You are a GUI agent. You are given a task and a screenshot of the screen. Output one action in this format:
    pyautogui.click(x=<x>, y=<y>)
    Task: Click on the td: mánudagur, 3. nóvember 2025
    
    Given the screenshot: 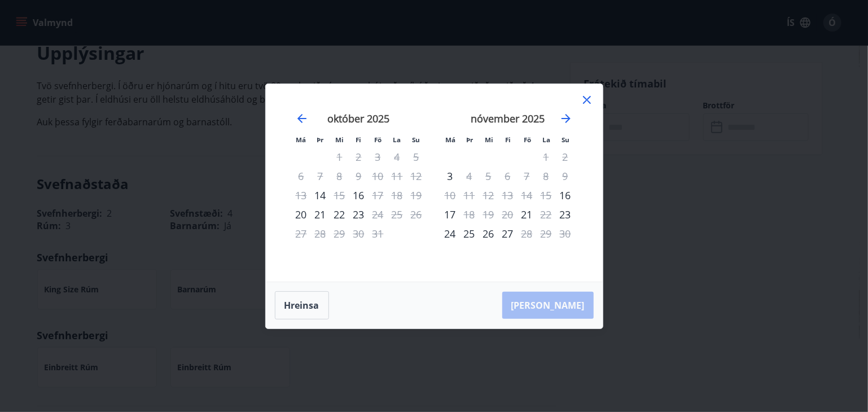 What is the action you would take?
    pyautogui.click(x=451, y=176)
    